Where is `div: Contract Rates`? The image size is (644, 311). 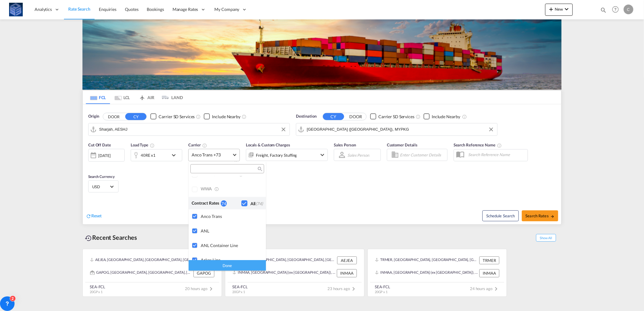
div: Contract Rates is located at coordinates (206, 203).